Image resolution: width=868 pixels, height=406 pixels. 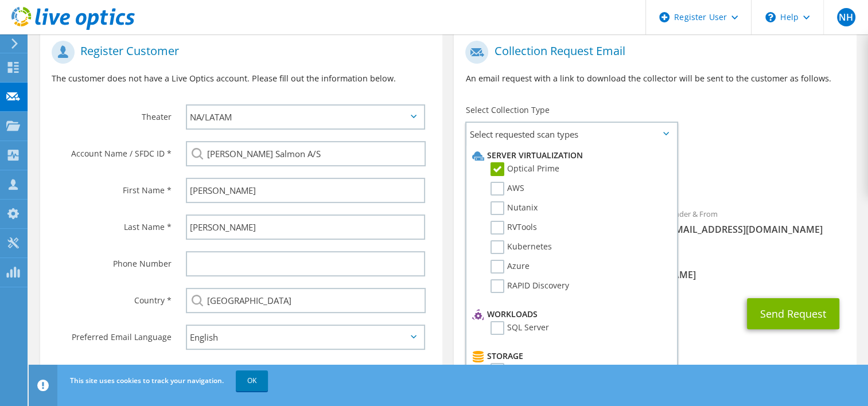 I want to click on div: To, so click(x=555, y=221).